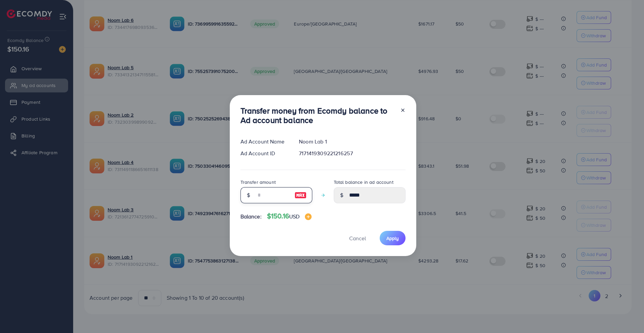  Describe the element at coordinates (352, 153) in the screenshot. I see `div: 7171419309221216257` at that location.